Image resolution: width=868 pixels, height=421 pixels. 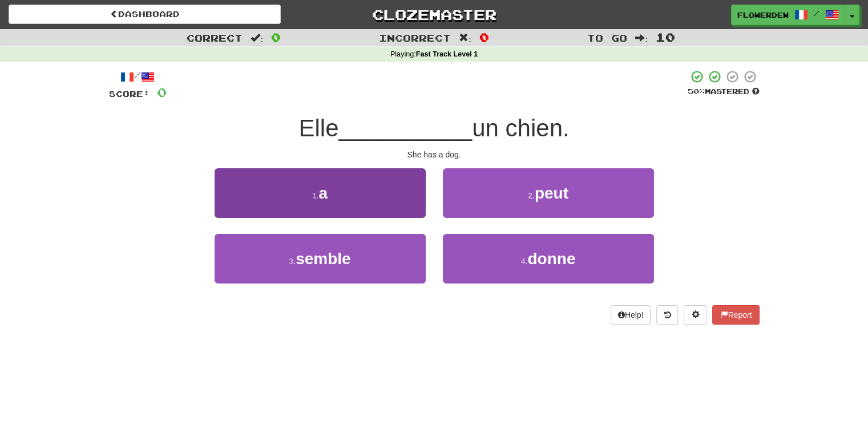 I want to click on span: 10, so click(x=665, y=37).